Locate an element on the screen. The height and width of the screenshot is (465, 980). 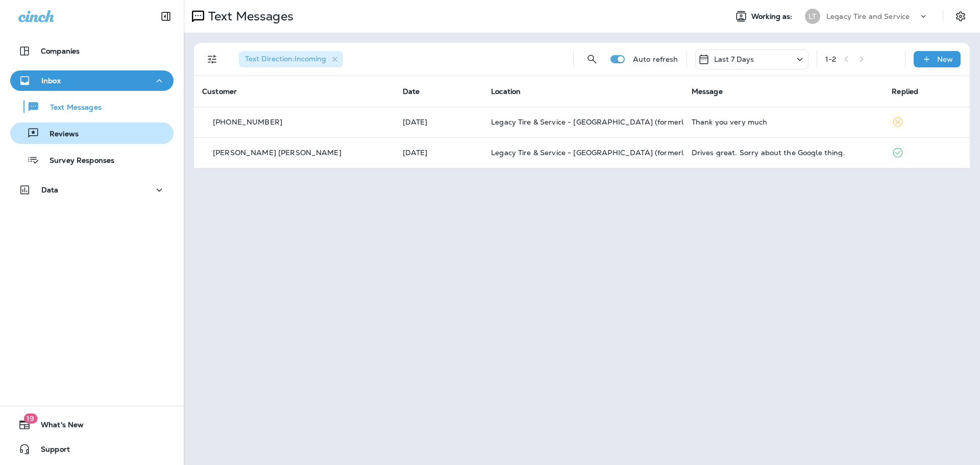
button: Inbox is located at coordinates (92, 81).